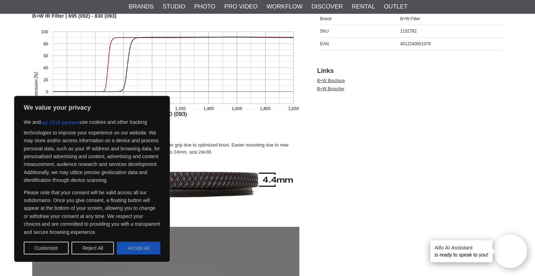  What do you see at coordinates (410, 71) in the screenshot?
I see `h2: Links` at bounding box center [410, 71].